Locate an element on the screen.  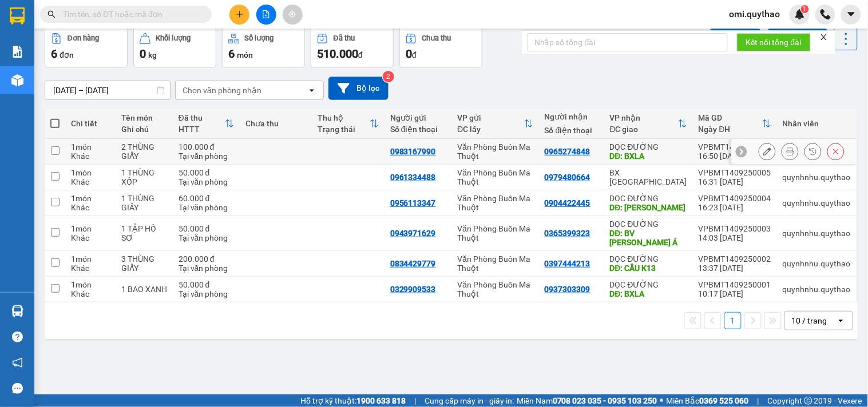
span: món is located at coordinates (245, 55).